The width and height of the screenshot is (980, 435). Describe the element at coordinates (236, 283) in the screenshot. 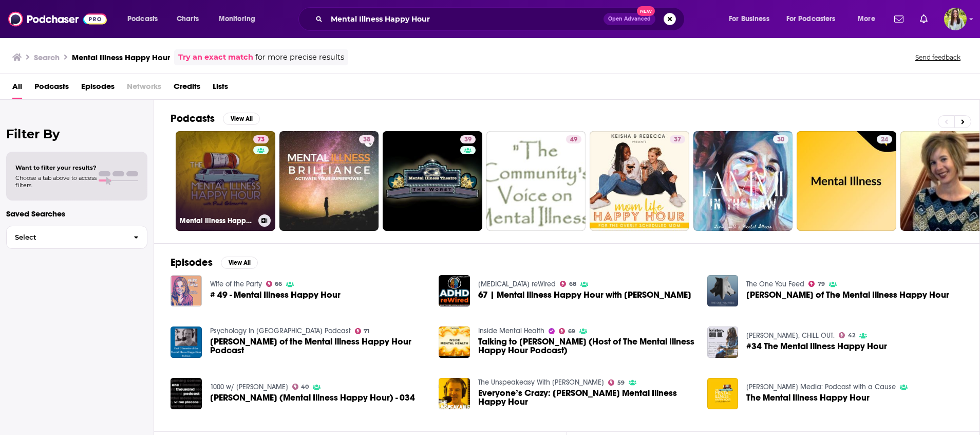

I see `a: Wife of the Party` at that location.